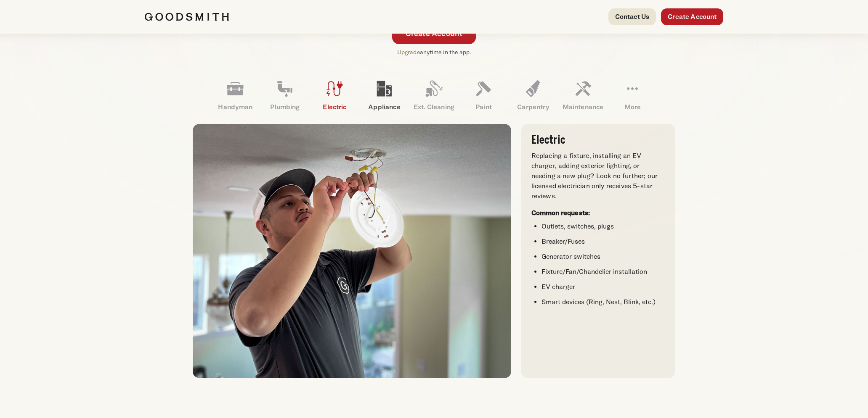 This screenshot has height=418, width=868. I want to click on a: Upgrade, so click(409, 52).